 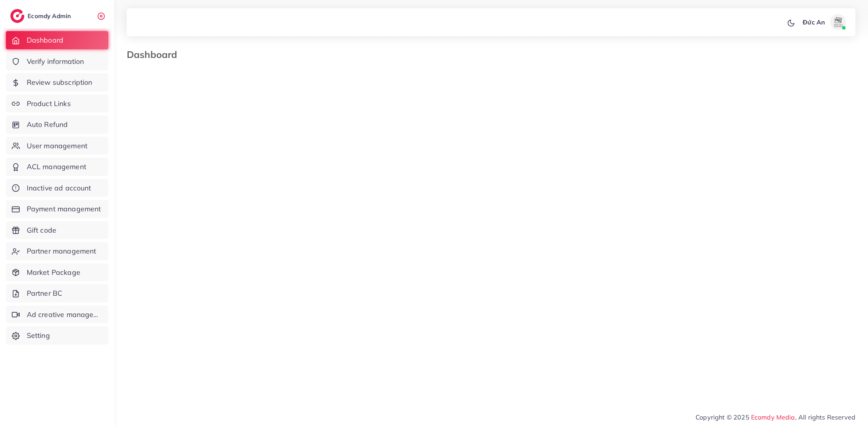 What do you see at coordinates (57, 146) in the screenshot?
I see `span: User management` at bounding box center [57, 146].